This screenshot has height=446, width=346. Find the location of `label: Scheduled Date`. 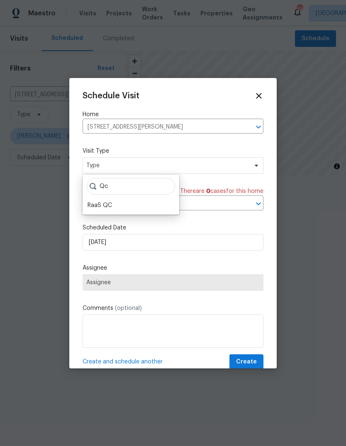

label: Scheduled Date is located at coordinates (173, 228).